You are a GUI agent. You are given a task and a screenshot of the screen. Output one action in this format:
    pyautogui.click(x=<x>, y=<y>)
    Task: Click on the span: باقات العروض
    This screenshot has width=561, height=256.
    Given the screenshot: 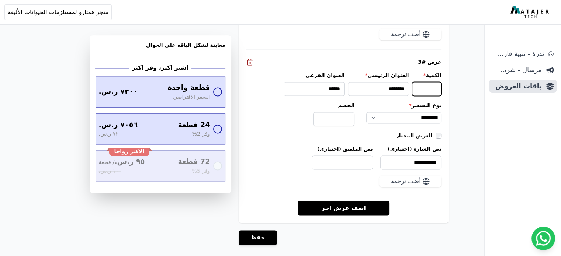 What is the action you would take?
    pyautogui.click(x=516, y=86)
    